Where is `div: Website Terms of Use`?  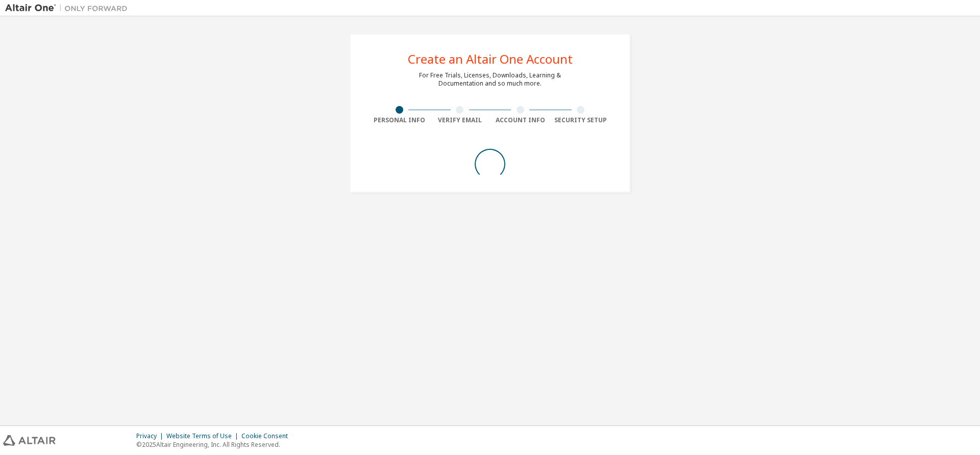 div: Website Terms of Use is located at coordinates (204, 437).